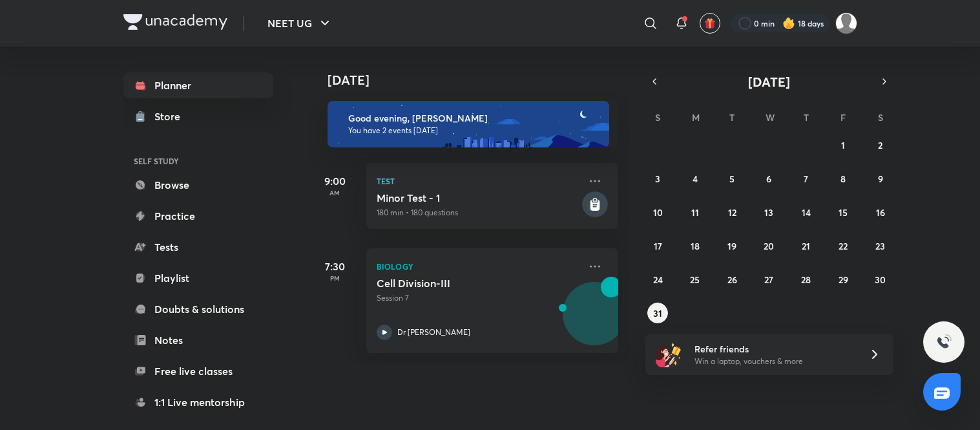  Describe the element at coordinates (881, 212) in the screenshot. I see `abbr: August 16, 2025` at that location.